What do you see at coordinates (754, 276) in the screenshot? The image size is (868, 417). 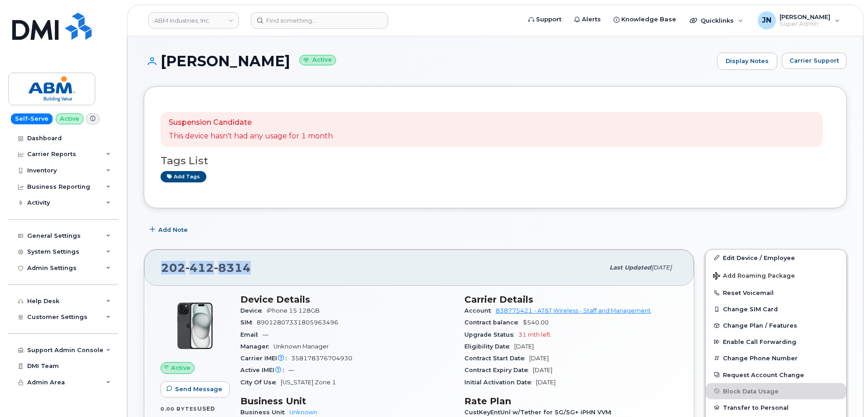 I see `span: Add Roaming Package` at bounding box center [754, 276].